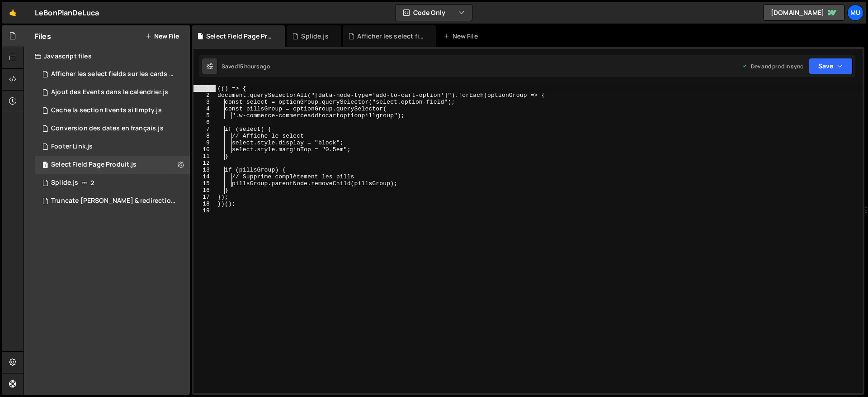  I want to click on div: 17, so click(204, 197).